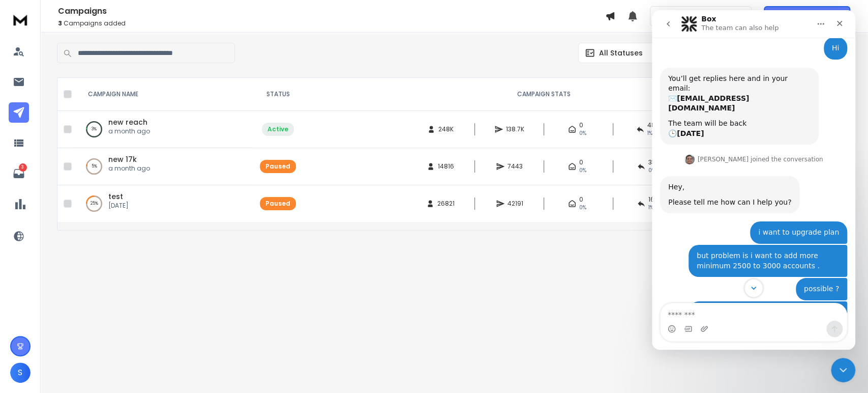 The image size is (868, 393). I want to click on span: new 17k, so click(122, 159).